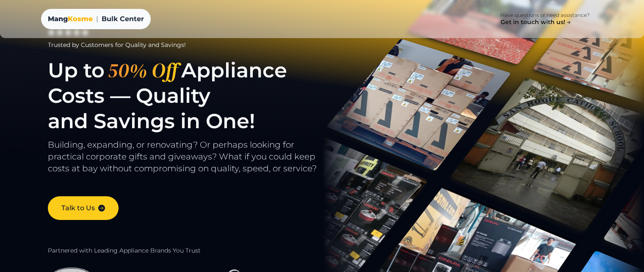 This screenshot has height=272, width=644. What do you see at coordinates (195, 161) in the screenshot?
I see `p: Building, expanding, or renovating? Or perhaps looking for practical corporate gifts and giveaway...` at bounding box center [195, 161].